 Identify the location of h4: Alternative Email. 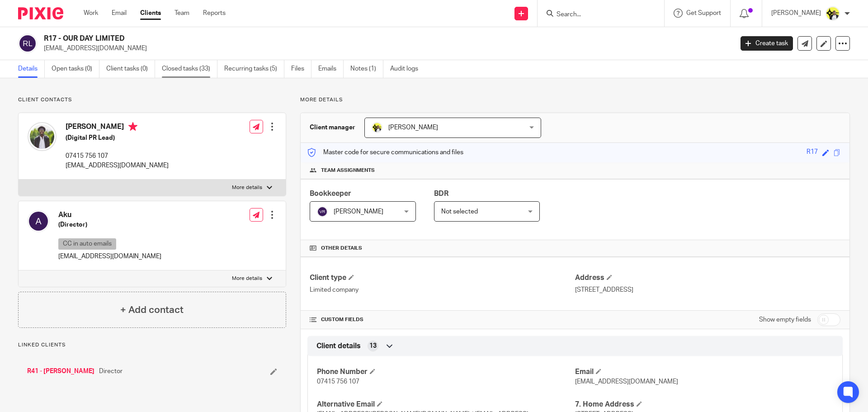
(446, 404).